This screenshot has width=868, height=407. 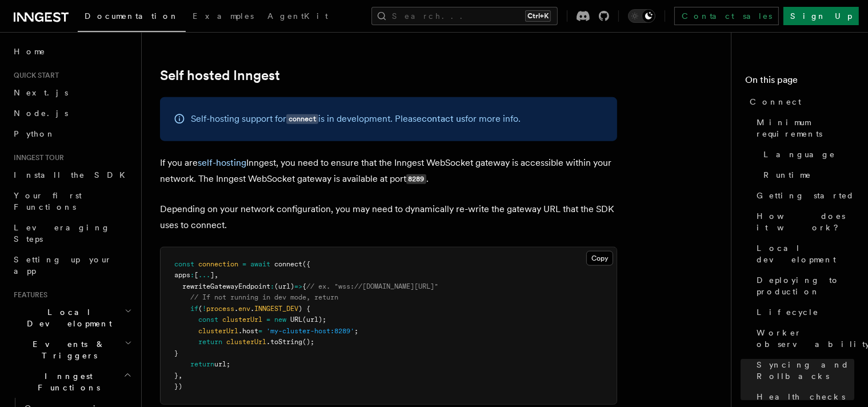 I want to click on a: Connect, so click(x=799, y=102).